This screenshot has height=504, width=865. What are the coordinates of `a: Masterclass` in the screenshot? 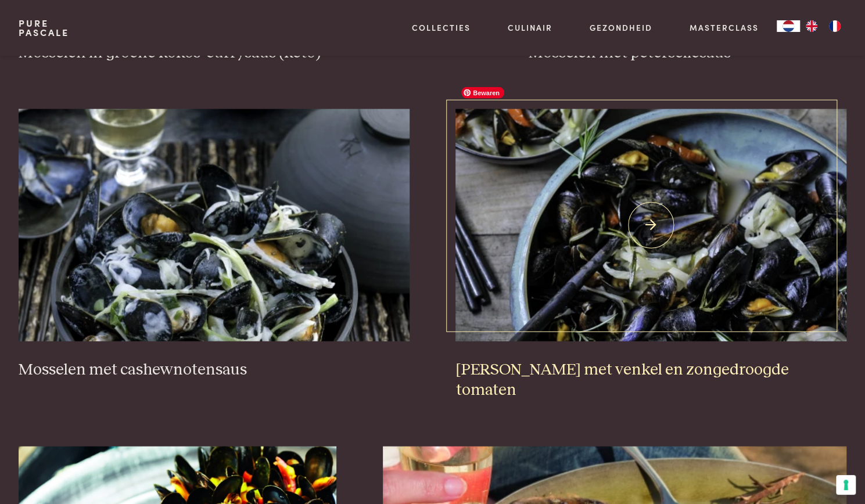 It's located at (723, 27).